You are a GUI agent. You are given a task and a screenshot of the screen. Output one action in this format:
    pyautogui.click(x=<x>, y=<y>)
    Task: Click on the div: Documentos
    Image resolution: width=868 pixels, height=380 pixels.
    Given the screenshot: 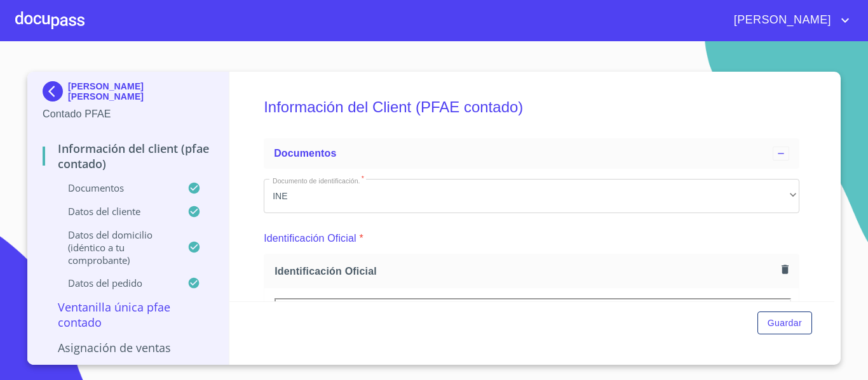 What is the action you would take?
    pyautogui.click(x=531, y=154)
    